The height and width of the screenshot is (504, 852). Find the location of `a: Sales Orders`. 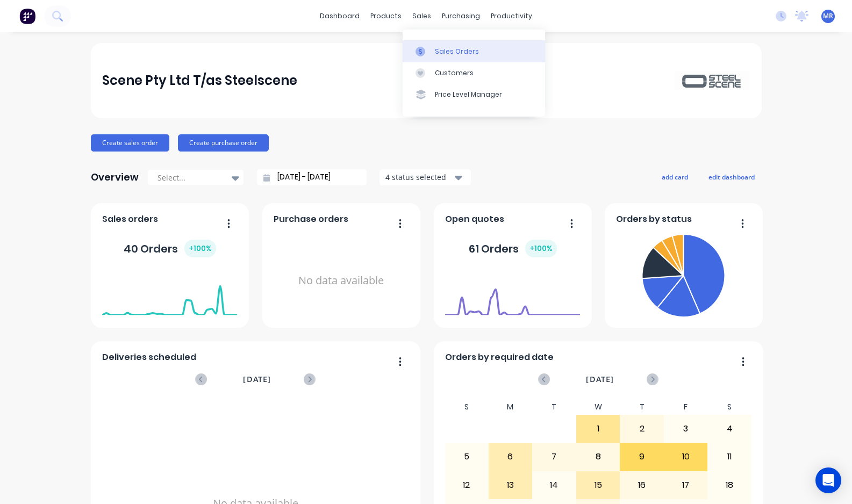

a: Sales Orders is located at coordinates (474, 51).